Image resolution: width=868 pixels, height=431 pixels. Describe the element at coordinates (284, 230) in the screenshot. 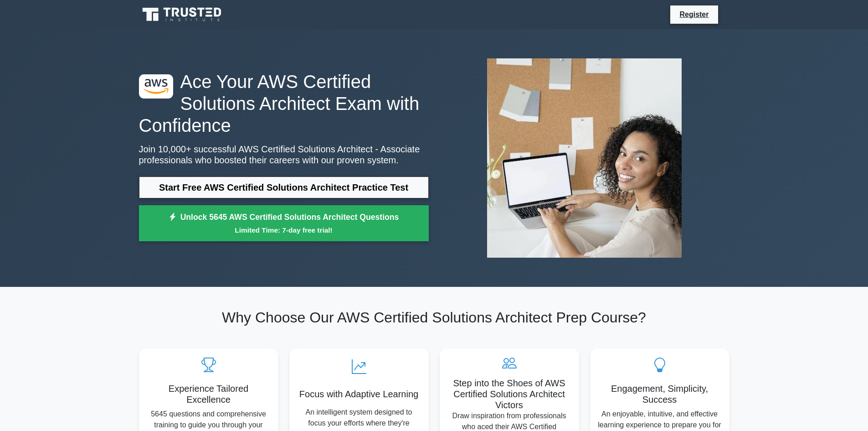

I see `small: Limited Time: 7-day free trial!` at that location.